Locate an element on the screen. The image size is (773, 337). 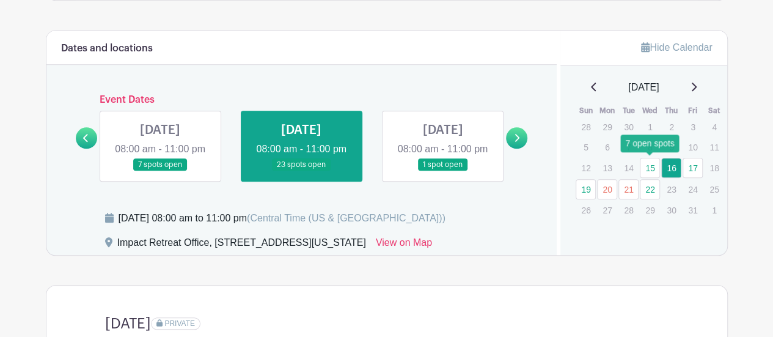
p: 25 is located at coordinates (714, 189).